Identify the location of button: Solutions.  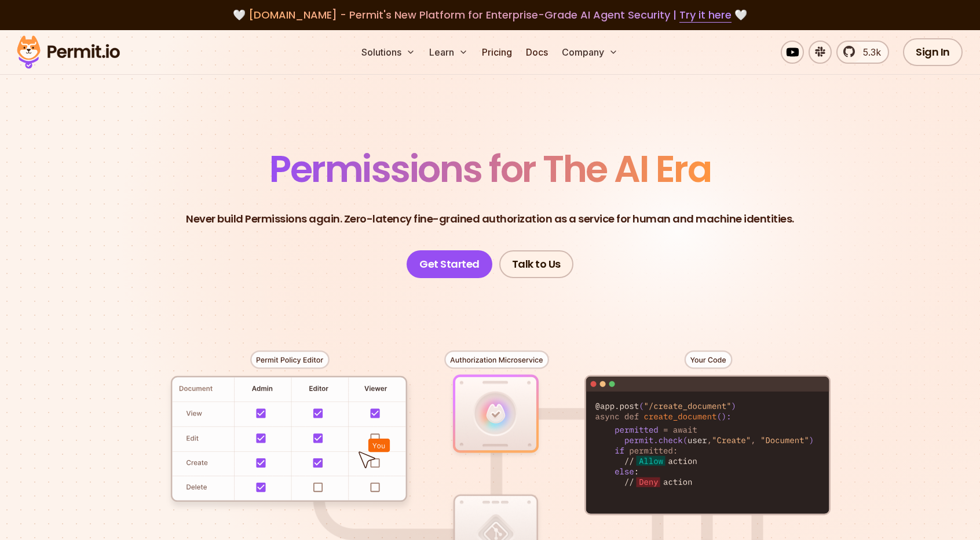
(388, 52).